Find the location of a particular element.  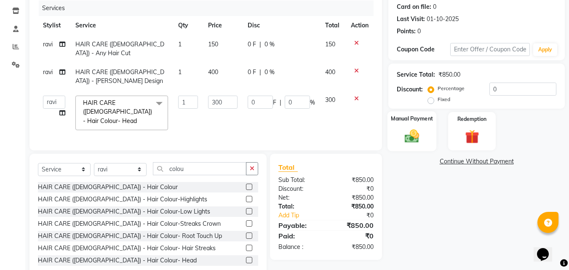

div: Last Visit: is located at coordinates (411, 19).